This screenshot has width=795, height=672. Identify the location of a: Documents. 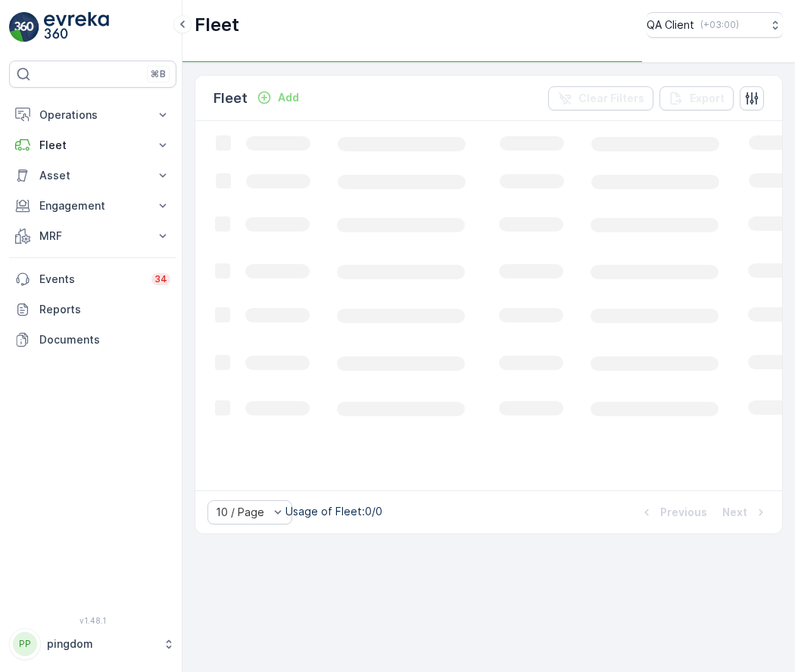
(92, 340).